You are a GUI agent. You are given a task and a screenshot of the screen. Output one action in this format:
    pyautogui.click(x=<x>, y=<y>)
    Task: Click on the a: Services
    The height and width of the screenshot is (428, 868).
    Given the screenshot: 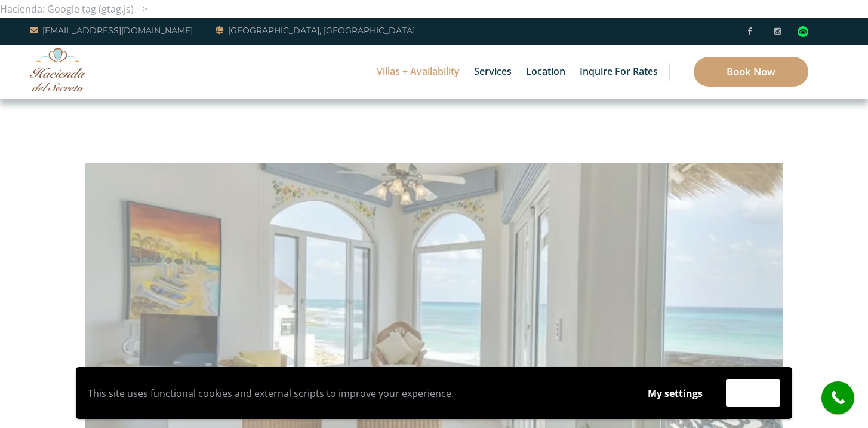 What is the action you would take?
    pyautogui.click(x=493, y=72)
    